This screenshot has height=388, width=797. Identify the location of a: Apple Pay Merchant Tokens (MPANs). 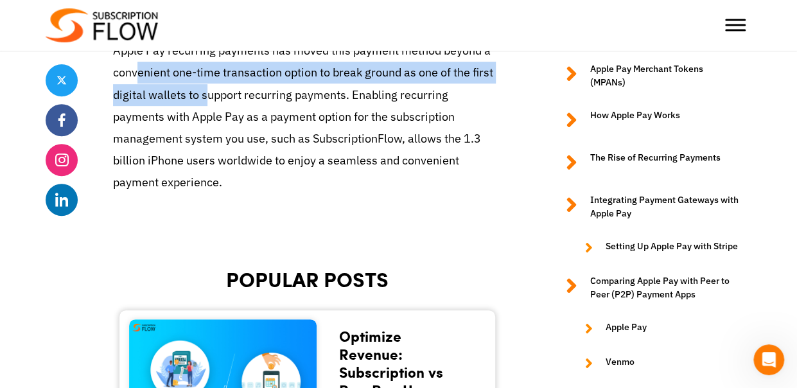
(646, 76).